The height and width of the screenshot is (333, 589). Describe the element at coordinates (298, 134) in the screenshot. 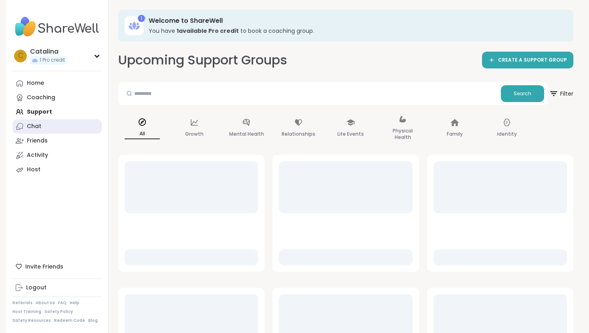

I see `p: Relationships` at that location.